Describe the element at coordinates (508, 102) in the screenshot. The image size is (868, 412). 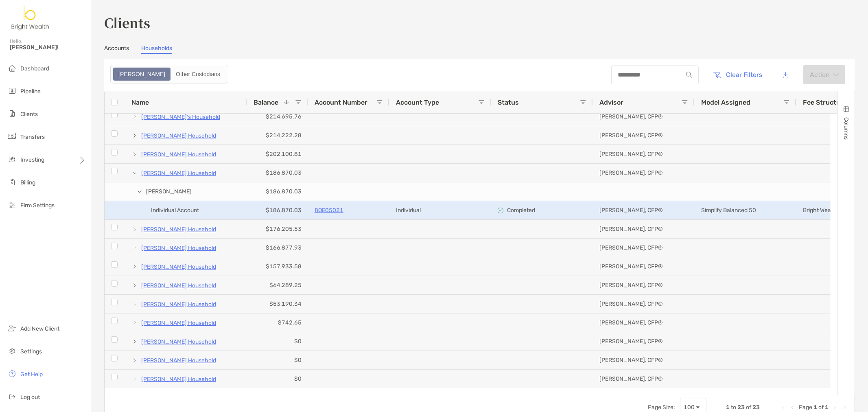
I see `span: Status` at that location.